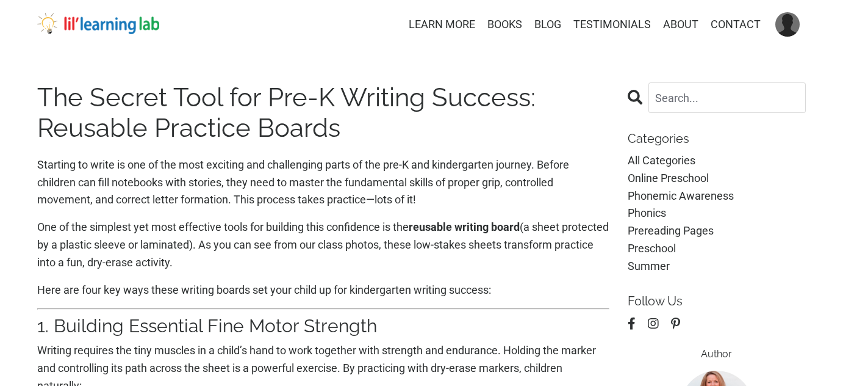 Image resolution: width=843 pixels, height=386 pixels. What do you see at coordinates (717, 353) in the screenshot?
I see `h6: Author` at bounding box center [717, 353].